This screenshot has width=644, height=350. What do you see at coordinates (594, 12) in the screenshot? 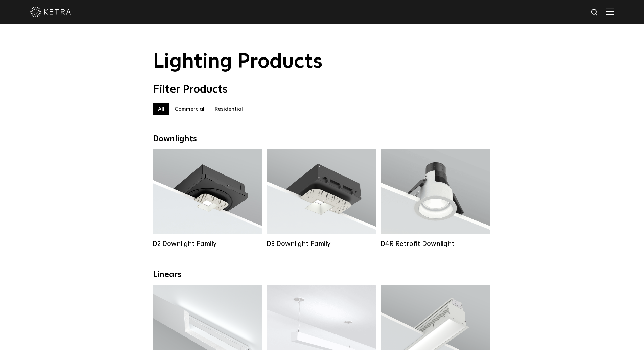
I see `img: search icon` at bounding box center [594, 12].